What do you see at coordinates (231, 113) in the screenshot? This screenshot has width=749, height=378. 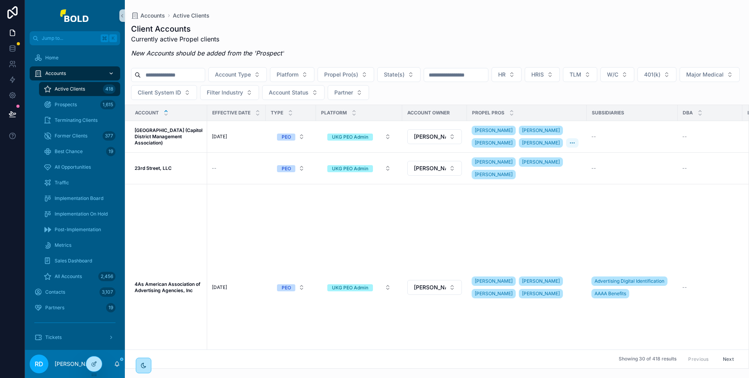 I see `span: Effective Date` at bounding box center [231, 113].